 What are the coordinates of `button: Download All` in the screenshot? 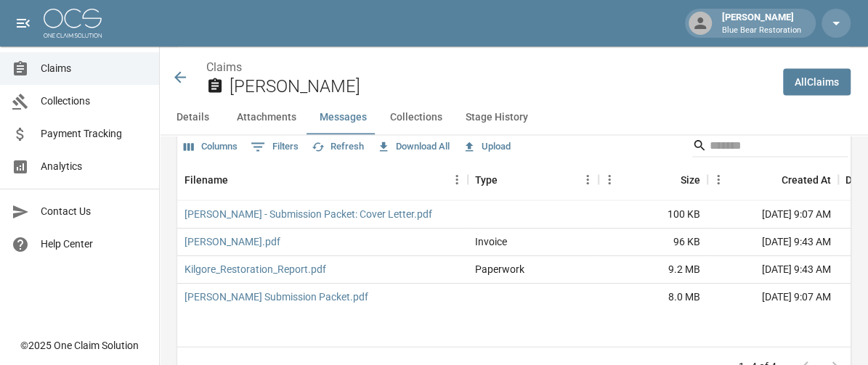 It's located at (414, 146).